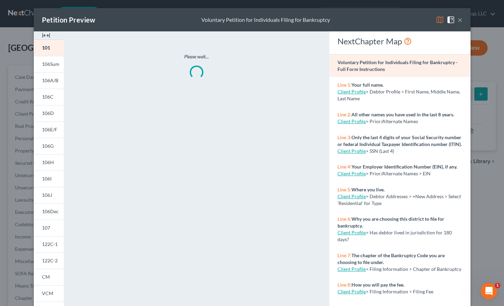 The height and width of the screenshot is (306, 504). Describe the element at coordinates (197, 57) in the screenshot. I see `p: Please wait...` at that location.